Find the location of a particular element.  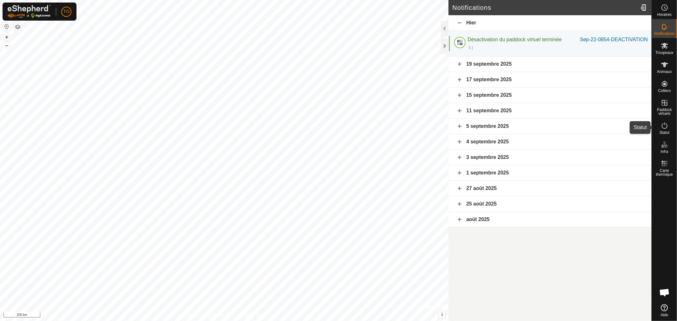

div: 11 septembre 2025 is located at coordinates (550, 111).